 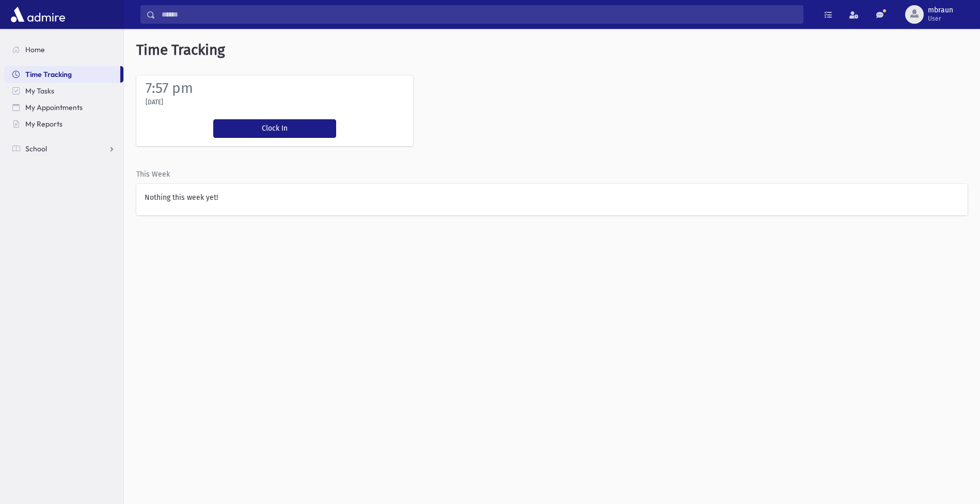 I want to click on span: Time Tracking, so click(x=48, y=75).